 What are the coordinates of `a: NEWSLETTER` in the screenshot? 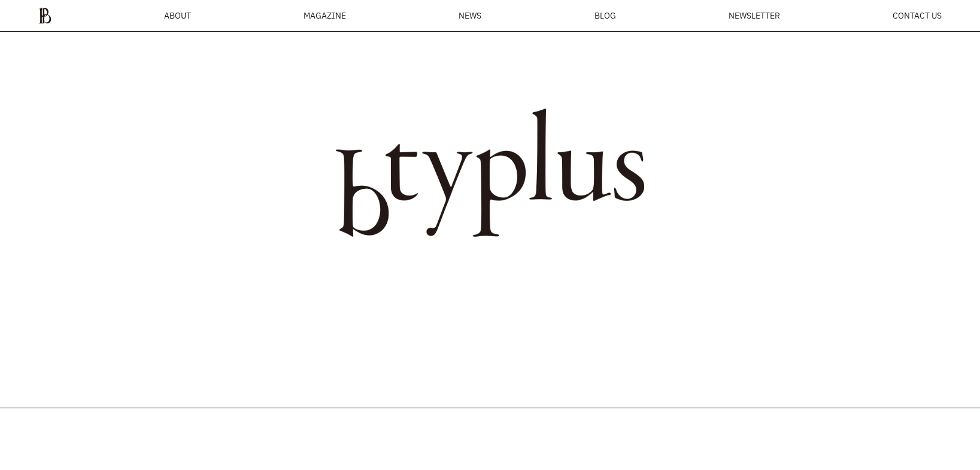 It's located at (755, 15).